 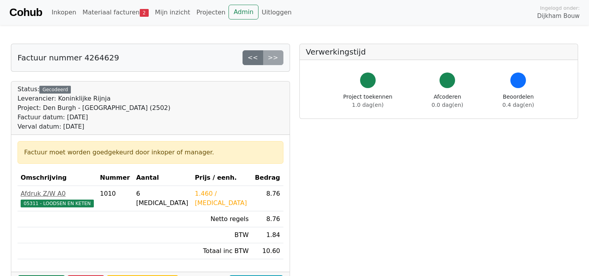 I want to click on a: Cohub, so click(x=26, y=12).